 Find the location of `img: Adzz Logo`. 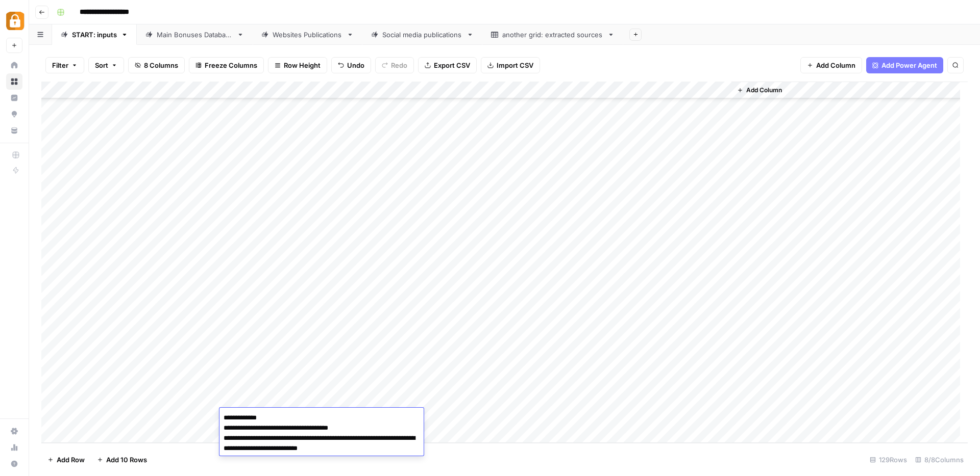

img: Adzz Logo is located at coordinates (16, 21).